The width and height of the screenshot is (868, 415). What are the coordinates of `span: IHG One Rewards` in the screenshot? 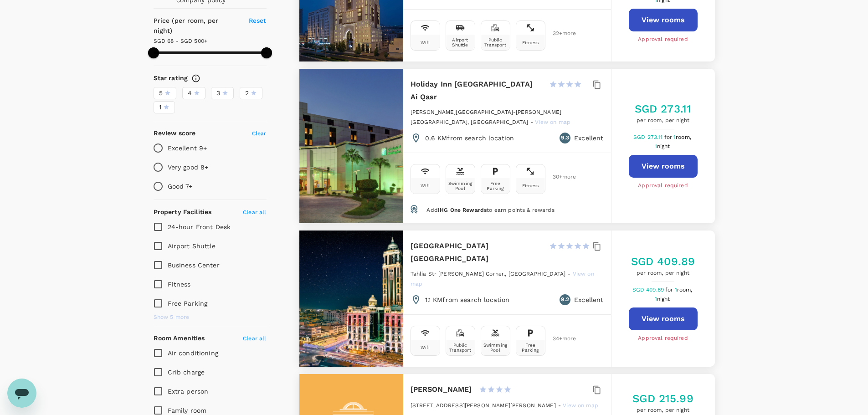 It's located at (462, 210).